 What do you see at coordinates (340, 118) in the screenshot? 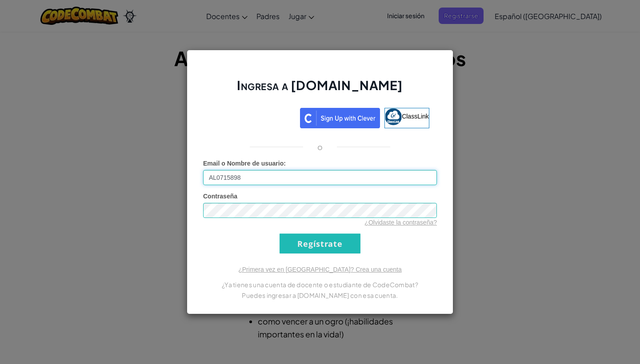
I see `img: clever_sso_button@2x.png` at bounding box center [340, 118].